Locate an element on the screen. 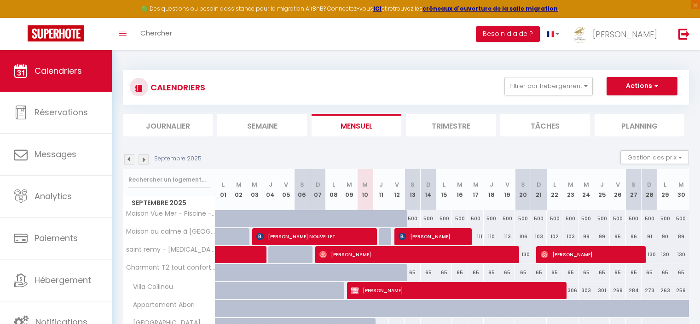  th: 05 is located at coordinates (286, 189).